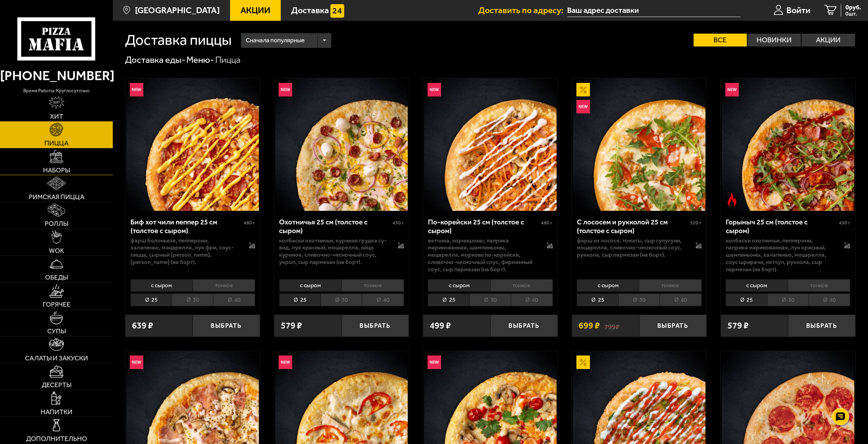 The width and height of the screenshot is (868, 444). I want to click on span: Хит, so click(56, 116).